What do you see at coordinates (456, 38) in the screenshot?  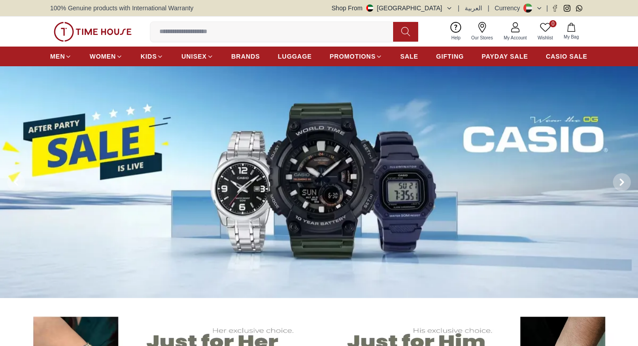 I see `span: Help` at bounding box center [456, 38].